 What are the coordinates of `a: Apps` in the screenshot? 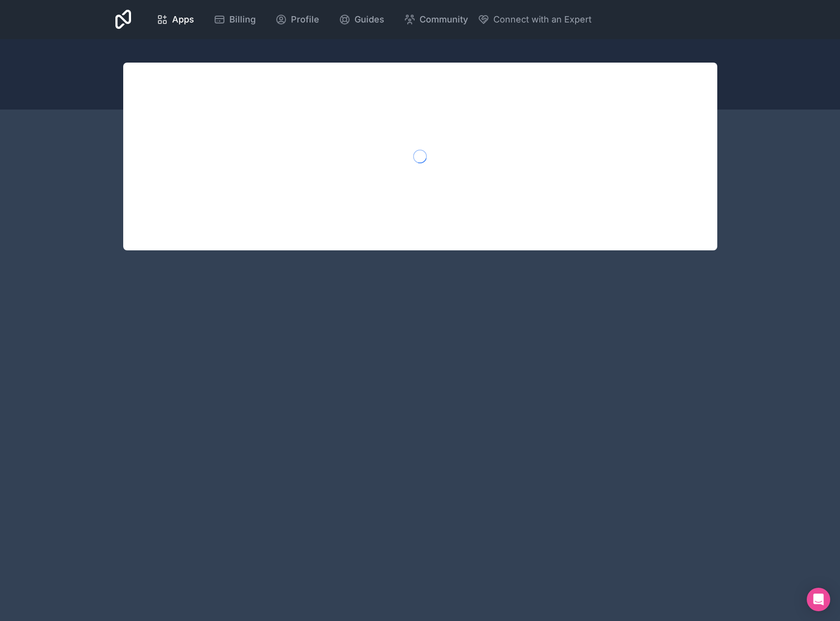 It's located at (175, 20).